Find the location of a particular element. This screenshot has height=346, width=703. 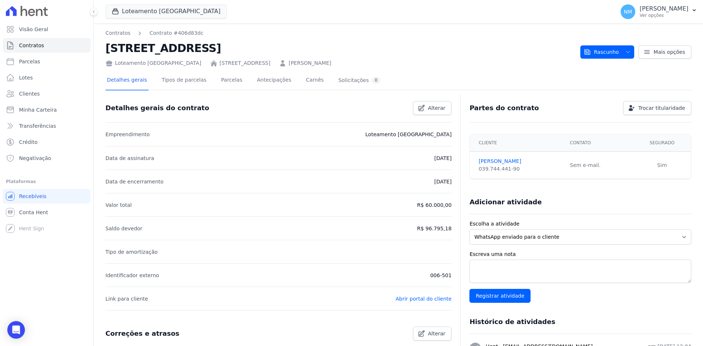

a: Transferências is located at coordinates (47, 126).